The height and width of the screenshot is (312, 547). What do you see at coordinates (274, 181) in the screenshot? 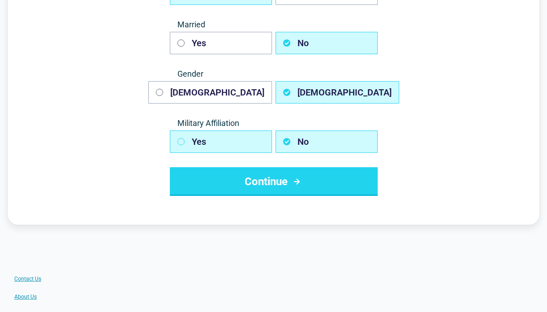
I see `button: Continue` at bounding box center [274, 181].